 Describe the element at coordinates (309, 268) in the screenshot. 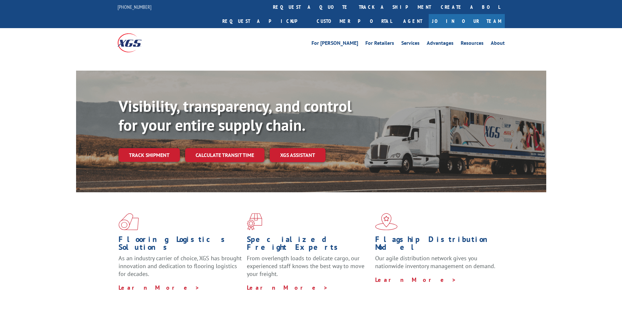

I see `p: From overlength loads to delicate cargo, our experienced staff knows the best way to move your fr...` at that location.